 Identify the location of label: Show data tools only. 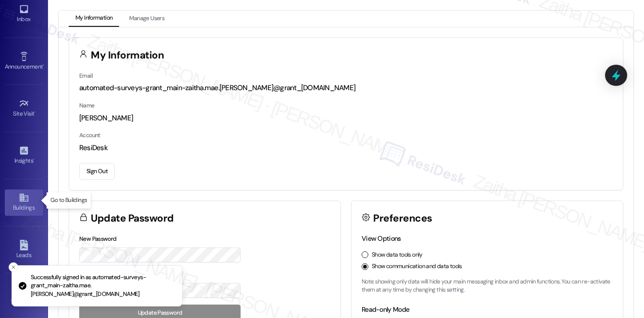
(397, 255).